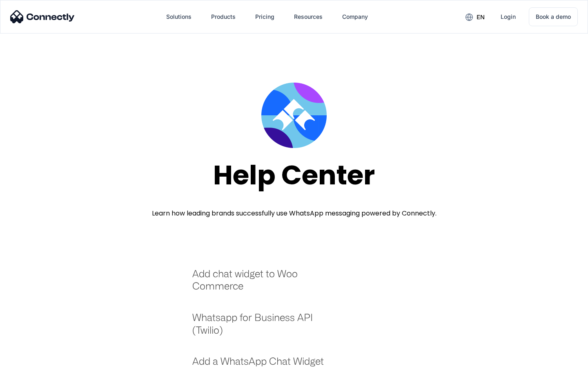 The image size is (588, 368). What do you see at coordinates (179, 17) in the screenshot?
I see `div: Solutions` at bounding box center [179, 17].